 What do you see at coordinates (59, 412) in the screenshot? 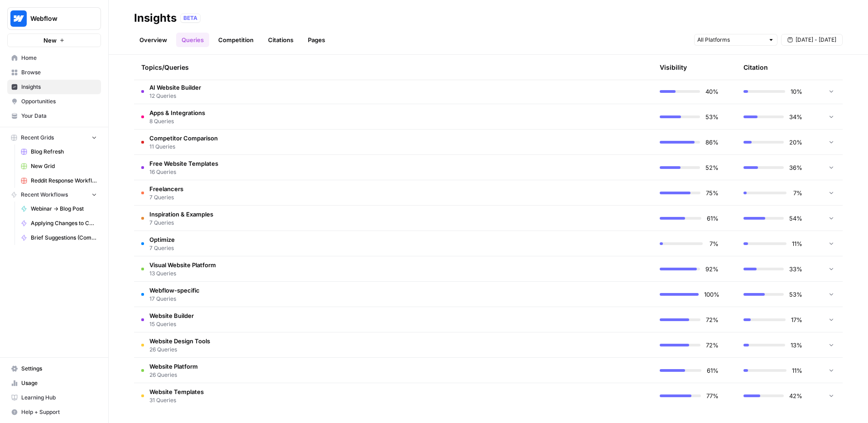
I see `span: Help + Support` at bounding box center [59, 412].